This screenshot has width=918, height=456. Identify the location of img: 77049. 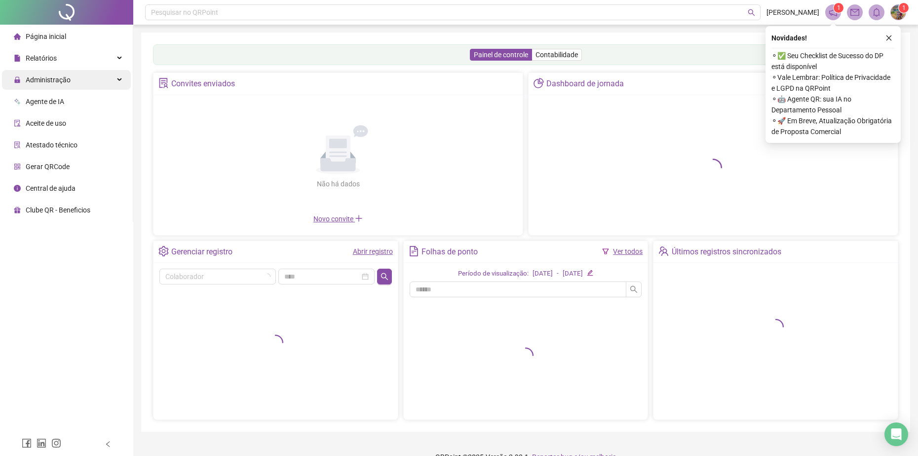
(898, 12).